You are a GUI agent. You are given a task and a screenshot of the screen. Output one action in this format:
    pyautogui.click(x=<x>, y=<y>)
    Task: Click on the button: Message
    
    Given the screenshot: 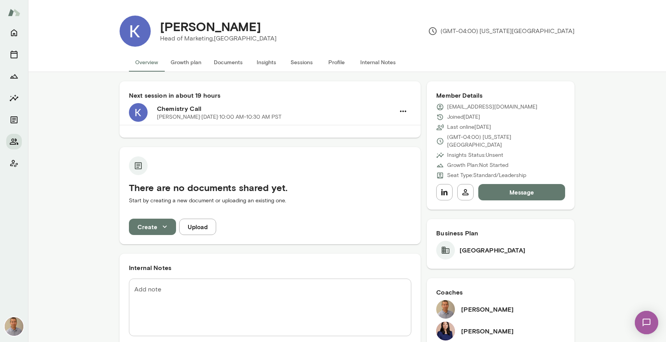 What is the action you would take?
    pyautogui.click(x=522, y=192)
    